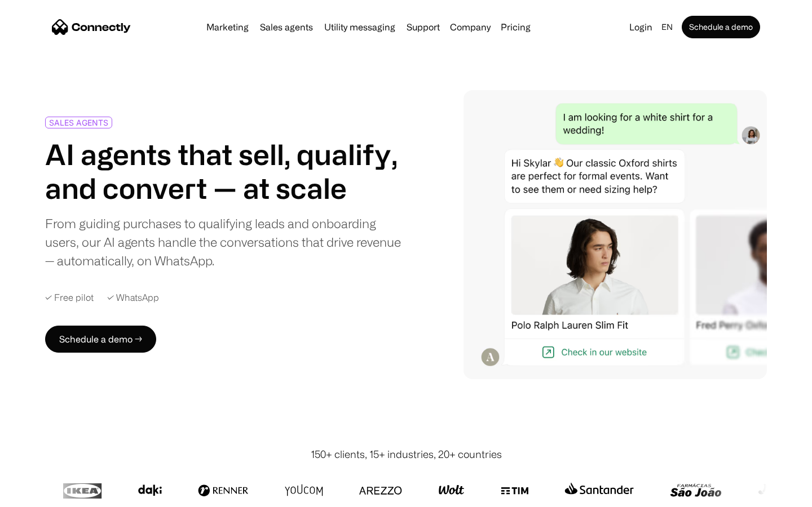 This screenshot has width=812, height=507. What do you see at coordinates (70, 298) in the screenshot?
I see `div: ✓ Free pilot` at bounding box center [70, 298].